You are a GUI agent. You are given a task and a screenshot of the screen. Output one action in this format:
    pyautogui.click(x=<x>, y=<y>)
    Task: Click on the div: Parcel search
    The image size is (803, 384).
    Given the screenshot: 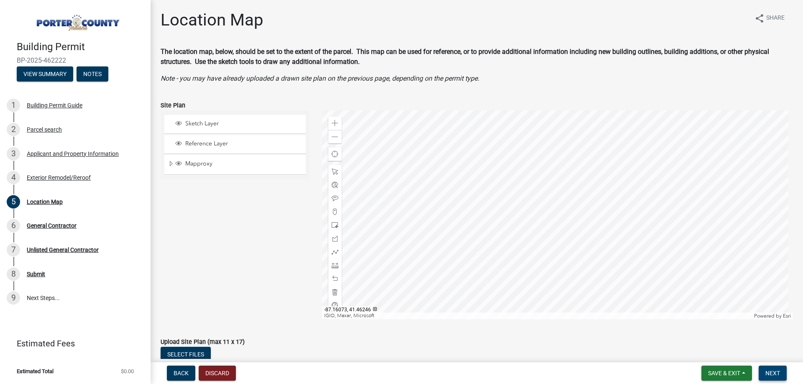 What is the action you would take?
    pyautogui.click(x=44, y=130)
    